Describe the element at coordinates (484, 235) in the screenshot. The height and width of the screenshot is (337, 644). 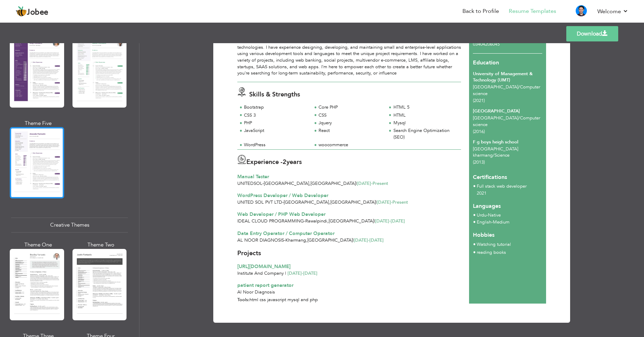
I see `span: Hobbies` at that location.